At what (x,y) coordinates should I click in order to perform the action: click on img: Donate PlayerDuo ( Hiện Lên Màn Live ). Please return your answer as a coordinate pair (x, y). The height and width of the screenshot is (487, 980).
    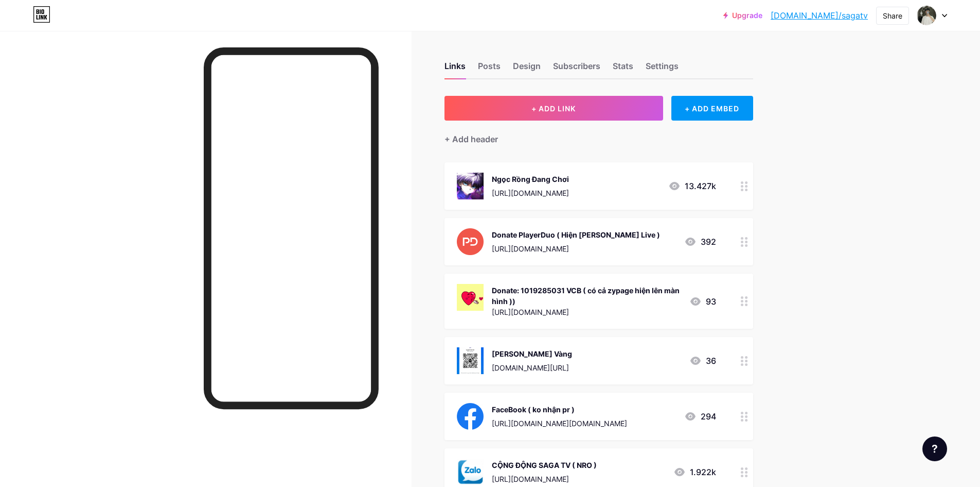
    Looking at the image, I should click on (470, 242).